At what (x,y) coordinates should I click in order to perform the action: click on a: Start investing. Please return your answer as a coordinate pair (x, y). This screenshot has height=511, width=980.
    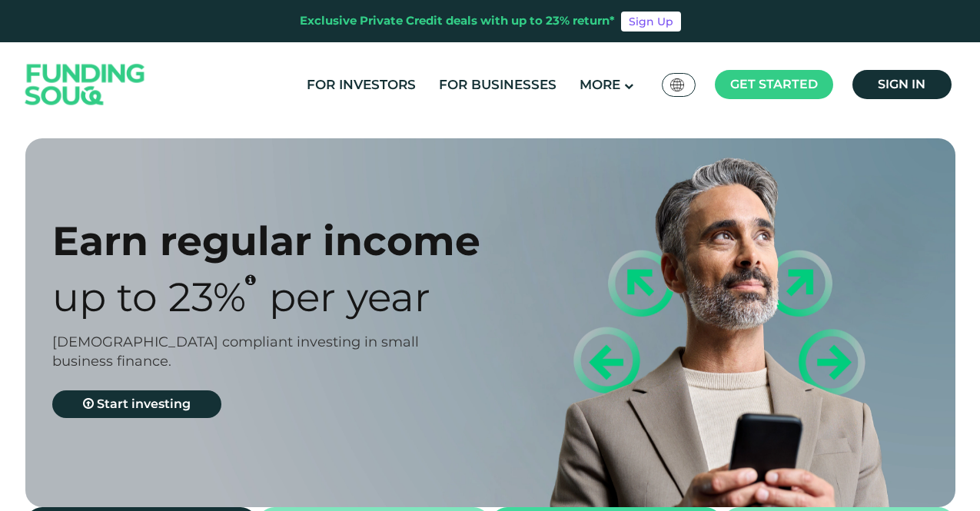
    Looking at the image, I should click on (137, 405).